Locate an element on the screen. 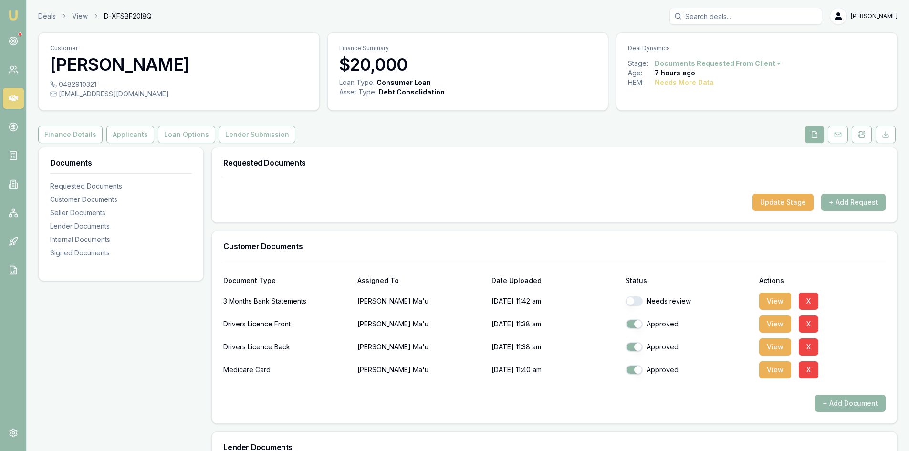 Image resolution: width=909 pixels, height=451 pixels. div: Drivers Licence Front is located at coordinates (286, 324).